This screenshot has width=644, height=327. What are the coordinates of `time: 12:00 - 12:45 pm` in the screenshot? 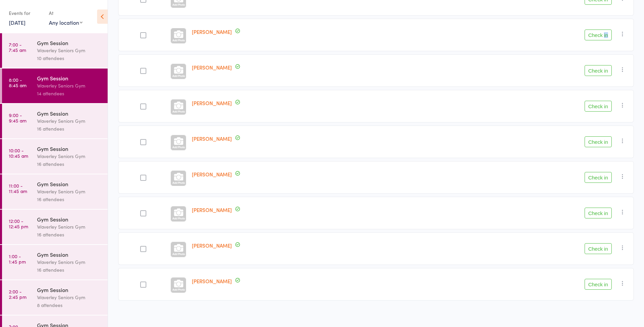 It's located at (18, 223).